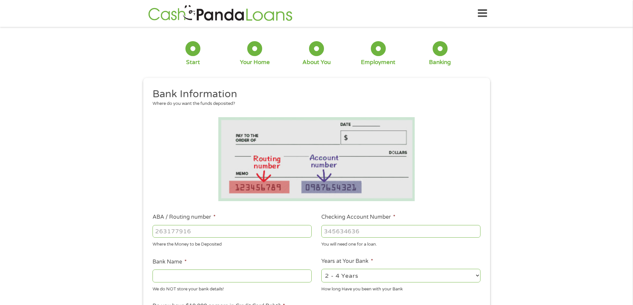 This screenshot has height=305, width=633. What do you see at coordinates (169, 262) in the screenshot?
I see `label: Bank Name` at bounding box center [169, 262].